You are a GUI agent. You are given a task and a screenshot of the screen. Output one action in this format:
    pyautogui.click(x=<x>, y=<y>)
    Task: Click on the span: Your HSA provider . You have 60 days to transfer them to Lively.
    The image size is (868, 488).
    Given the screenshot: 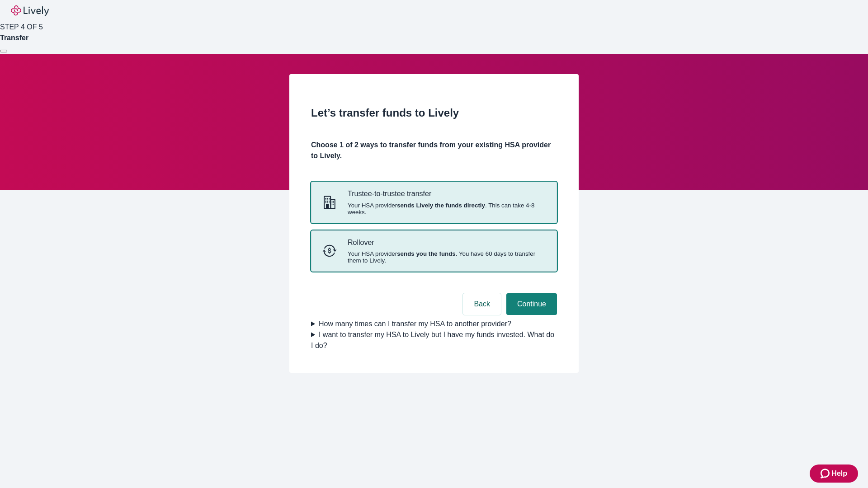 What is the action you would take?
    pyautogui.click(x=446, y=257)
    